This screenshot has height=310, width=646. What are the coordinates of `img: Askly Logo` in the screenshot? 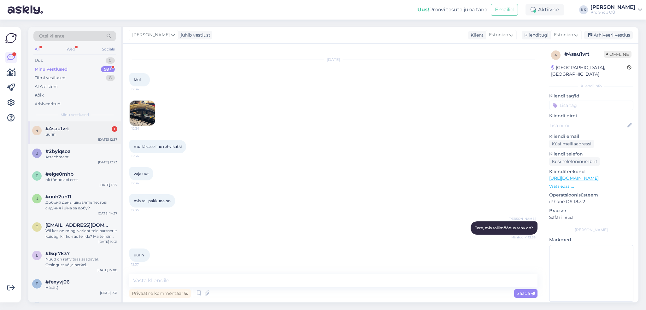 It's located at (11, 38).